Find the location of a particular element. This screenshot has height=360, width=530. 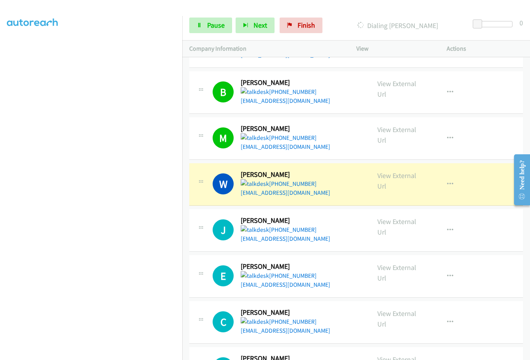

h1: C is located at coordinates (223, 322).